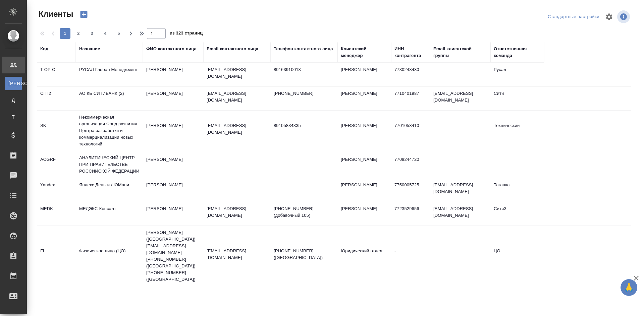 This screenshot has width=644, height=316. I want to click on td: 7730248430, so click(410, 74).